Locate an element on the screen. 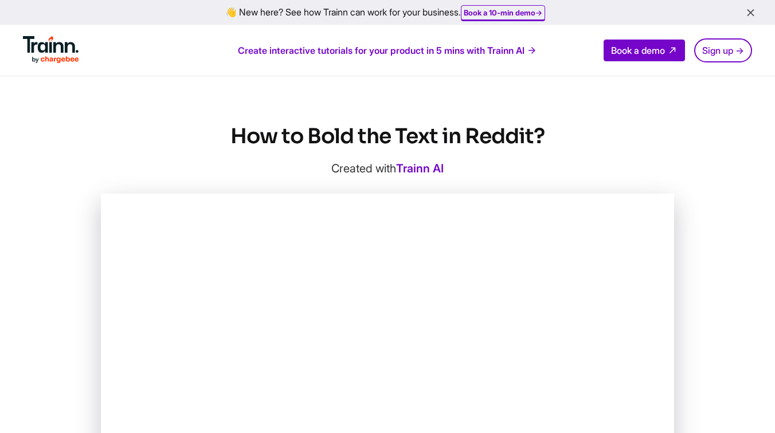 The height and width of the screenshot is (433, 775). a: Book a 10-min demo→ is located at coordinates (503, 13).